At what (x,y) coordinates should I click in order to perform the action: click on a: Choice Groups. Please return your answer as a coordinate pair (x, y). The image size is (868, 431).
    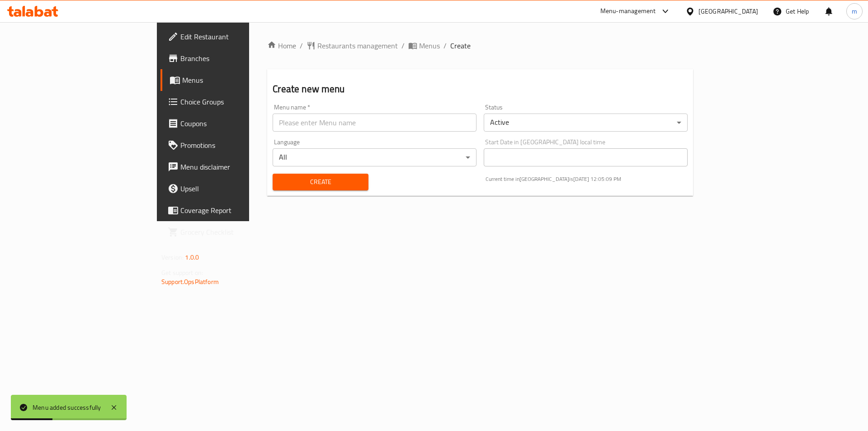
    Looking at the image, I should click on (231, 102).